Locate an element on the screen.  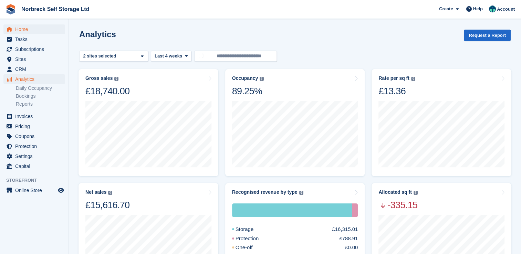
span: Pricing is located at coordinates (36, 126).